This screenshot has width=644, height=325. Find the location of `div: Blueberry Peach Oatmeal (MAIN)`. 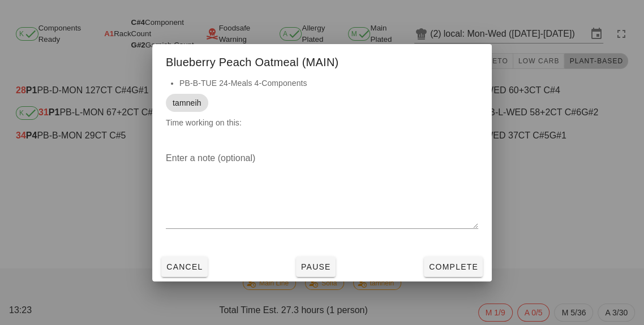

div: Blueberry Peach Oatmeal (MAIN) is located at coordinates (322, 61).